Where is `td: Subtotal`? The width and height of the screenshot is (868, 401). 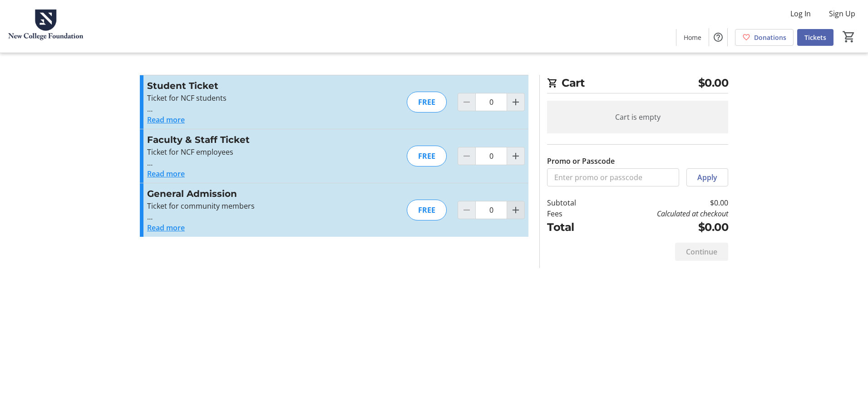 td: Subtotal is located at coordinates (573, 203).